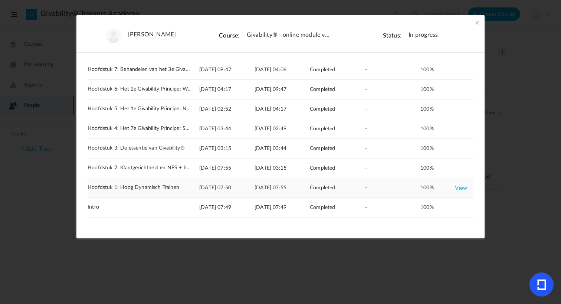 This screenshot has height=304, width=561. Describe the element at coordinates (140, 109) in the screenshot. I see `span: Hoofdstuk 5: Het 1e Givability Principe: Neem het initiatief, altijd` at that location.